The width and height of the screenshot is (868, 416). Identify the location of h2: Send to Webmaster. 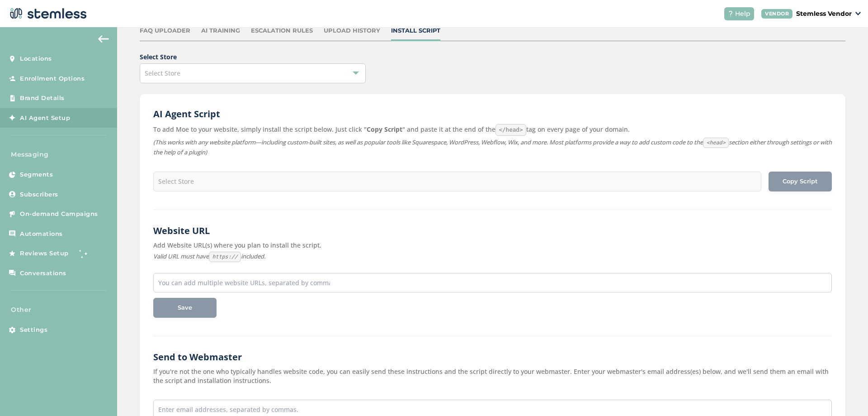
(492, 357).